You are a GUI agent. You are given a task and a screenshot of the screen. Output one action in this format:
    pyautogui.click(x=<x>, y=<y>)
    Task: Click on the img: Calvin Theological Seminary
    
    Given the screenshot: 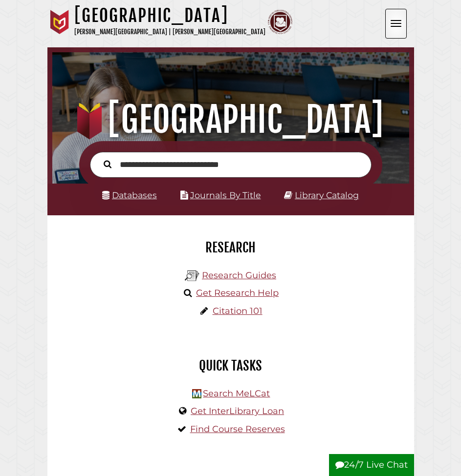 What is the action you would take?
    pyautogui.click(x=280, y=22)
    